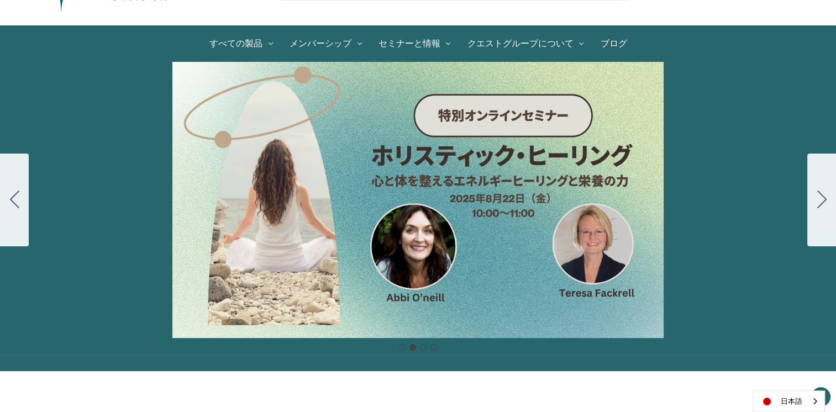 This screenshot has width=836, height=412. Describe the element at coordinates (789, 401) in the screenshot. I see `a: 日本語` at that location.